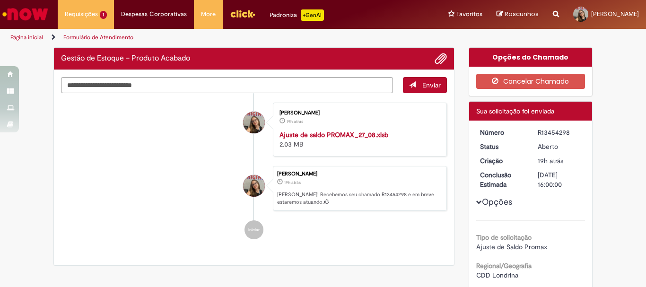 The image size is (646, 287). I want to click on a: Ajuste de saldo PROMAX_27_08.xlsb, so click(334, 135).